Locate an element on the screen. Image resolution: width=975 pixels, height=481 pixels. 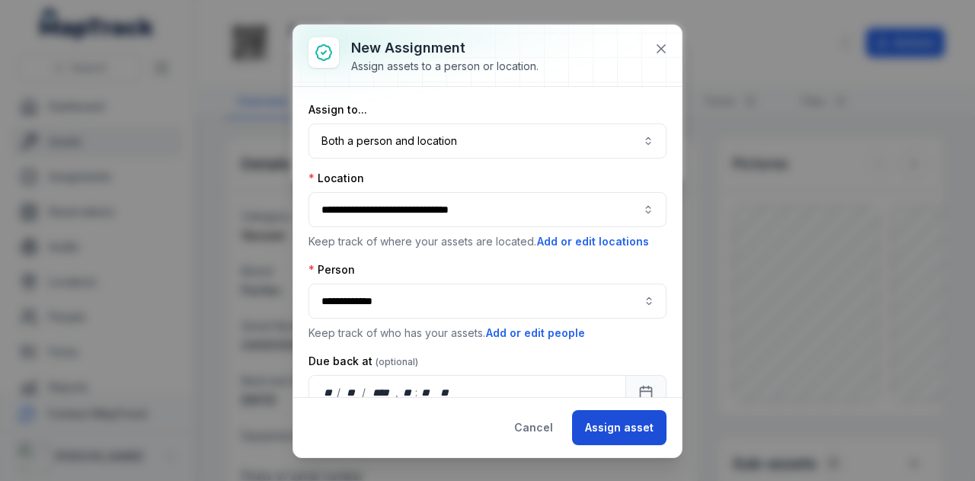
label: Due back at is located at coordinates (363, 361).